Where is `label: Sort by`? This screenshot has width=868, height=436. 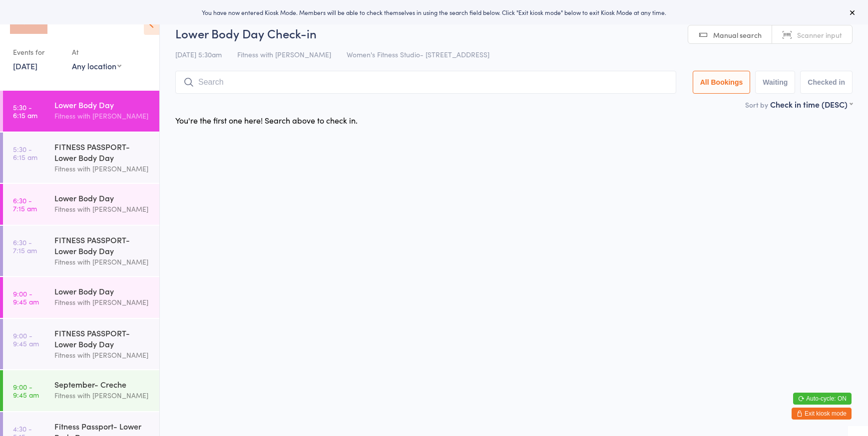 label: Sort by is located at coordinates (756, 105).